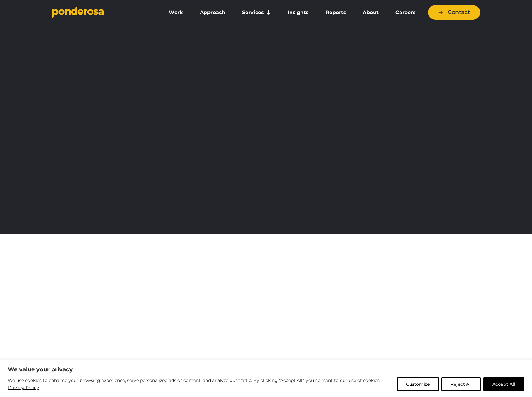  What do you see at coordinates (461, 384) in the screenshot?
I see `button: Reject All` at bounding box center [461, 384].